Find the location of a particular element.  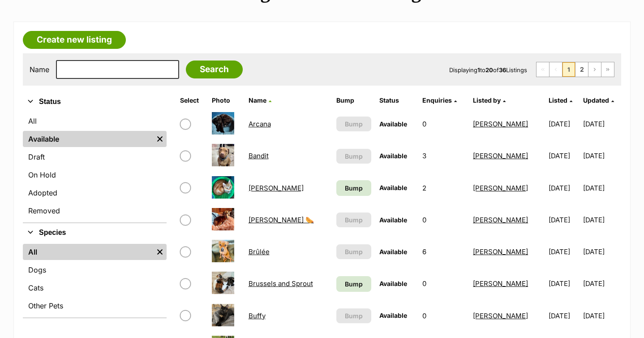

th: Bump is located at coordinates (354, 100).